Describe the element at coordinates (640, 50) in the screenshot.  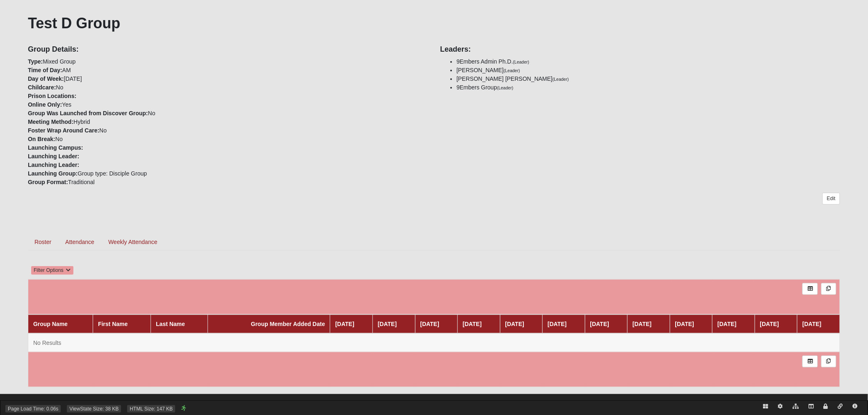
I see `h4: Leaders:` at that location.